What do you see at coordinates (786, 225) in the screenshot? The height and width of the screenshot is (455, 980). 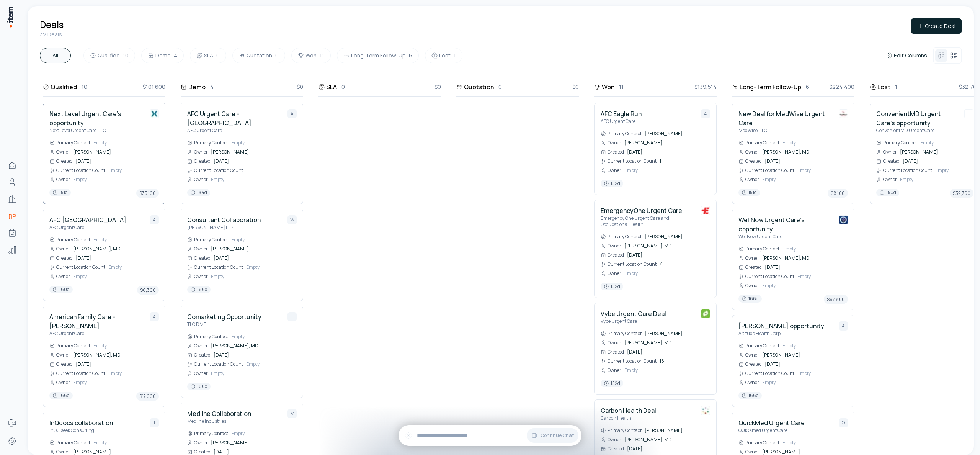 I see `h4: WellNow Urgent Care's opportunity` at bounding box center [786, 225].